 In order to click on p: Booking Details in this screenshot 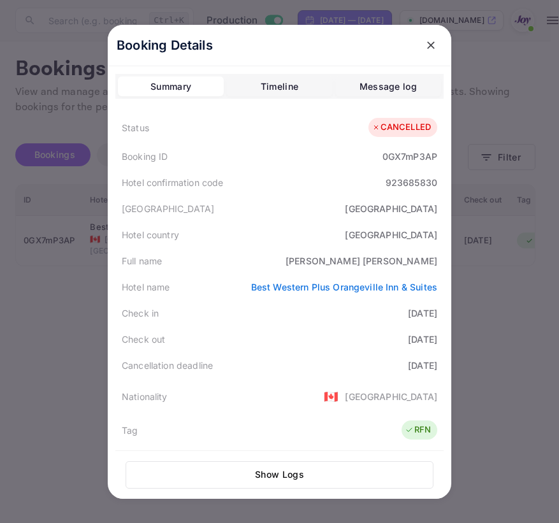, I will do `click(164, 45)`.